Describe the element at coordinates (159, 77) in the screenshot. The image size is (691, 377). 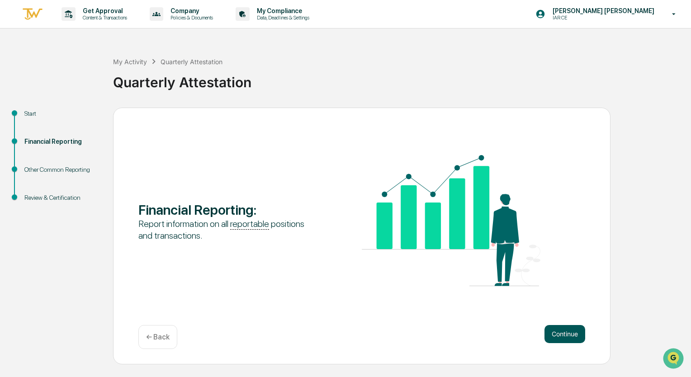
I see `button: Start new chat` at that location.